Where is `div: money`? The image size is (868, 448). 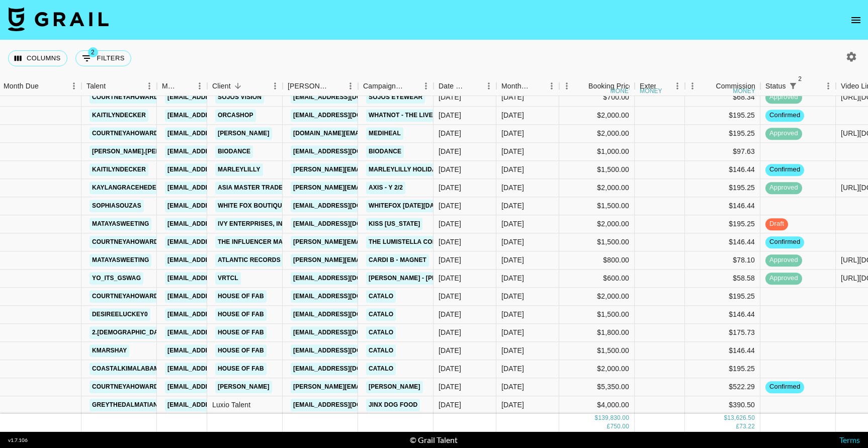 div: money is located at coordinates (651, 91).